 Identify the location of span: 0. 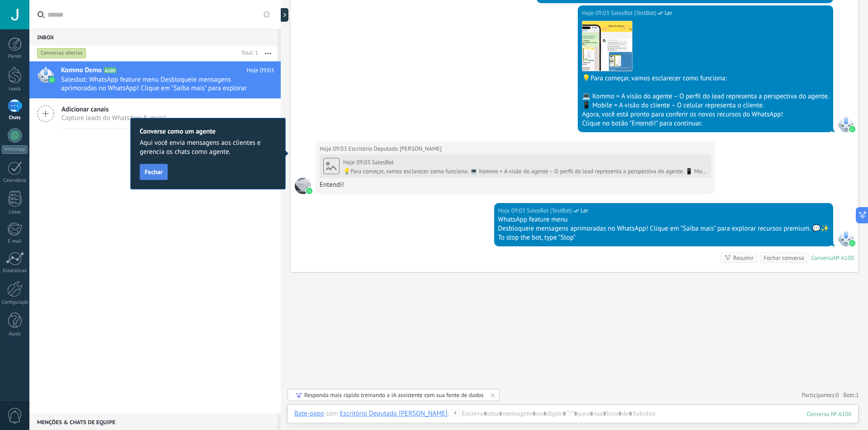
(837, 395).